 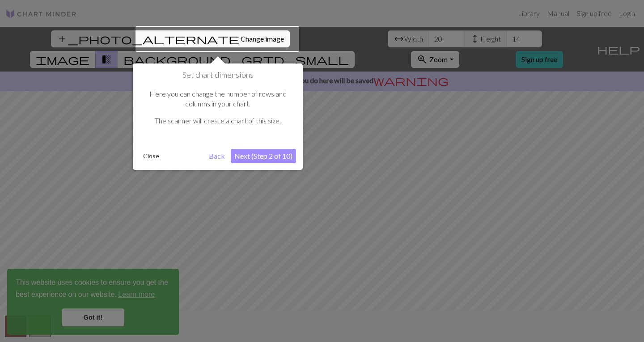 What do you see at coordinates (218, 117) in the screenshot?
I see `div: Set chart dimensions` at bounding box center [218, 117].